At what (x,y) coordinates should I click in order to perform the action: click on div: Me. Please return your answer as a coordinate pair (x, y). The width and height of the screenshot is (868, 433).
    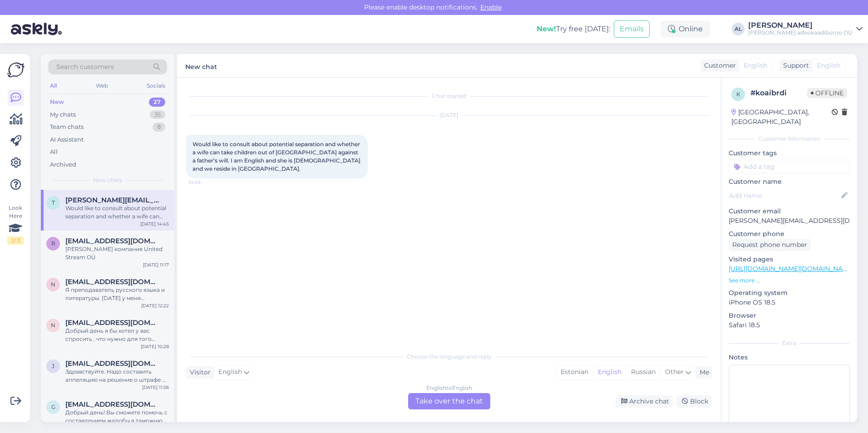
    Looking at the image, I should click on (702, 373).